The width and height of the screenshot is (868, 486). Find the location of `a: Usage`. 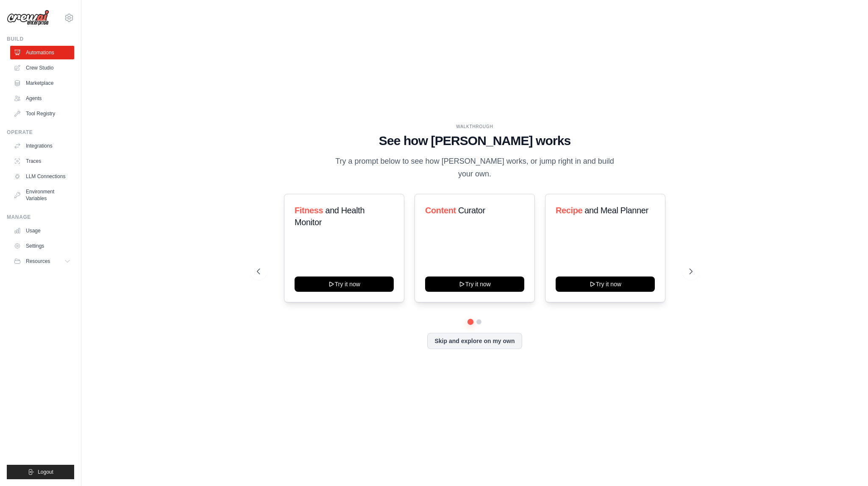

a: Usage is located at coordinates (42, 231).